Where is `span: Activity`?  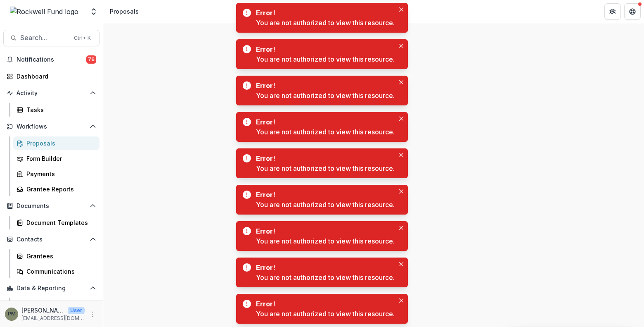 span: Activity is located at coordinates (51, 93).